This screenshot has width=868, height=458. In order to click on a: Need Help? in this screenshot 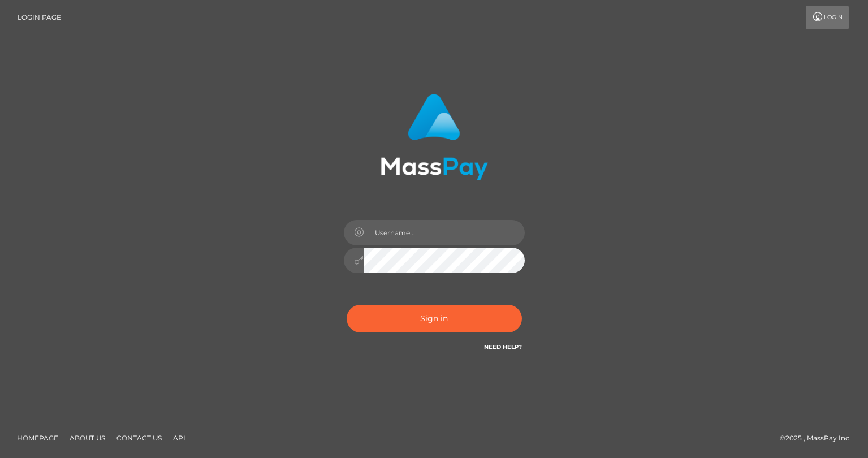, I will do `click(502, 347)`.